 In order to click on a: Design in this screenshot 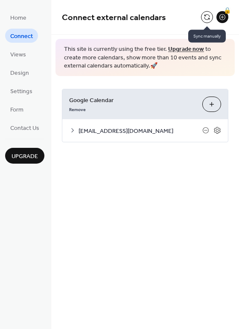, I will do `click(20, 72)`.